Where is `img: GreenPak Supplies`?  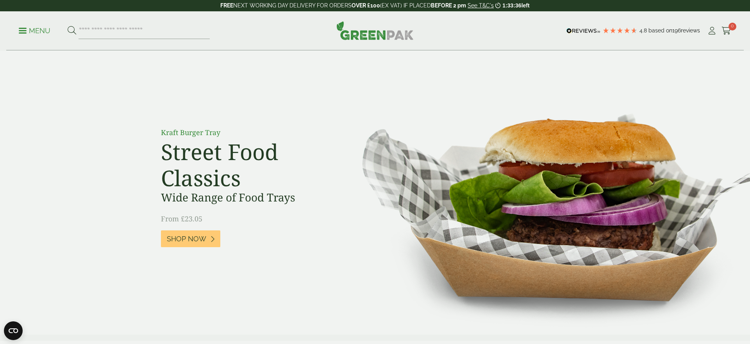 img: GreenPak Supplies is located at coordinates (375, 30).